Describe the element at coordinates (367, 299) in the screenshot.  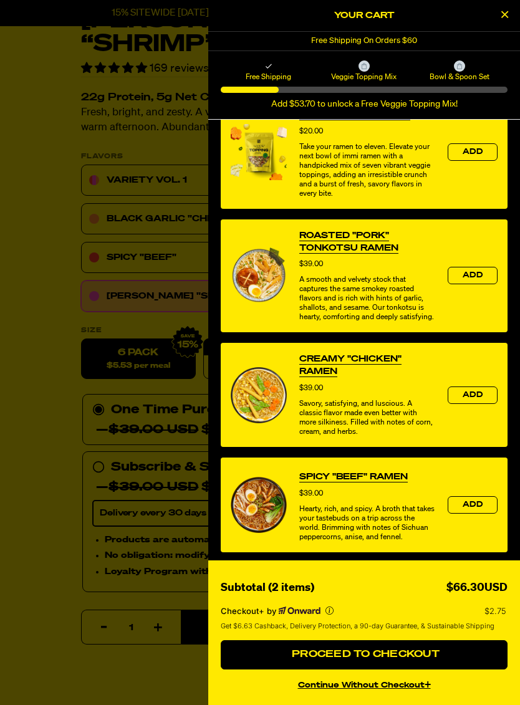
I see `div: A smooth and velvety stock that captures the same smokey roasted flavors and is rich with hints o...` at that location.